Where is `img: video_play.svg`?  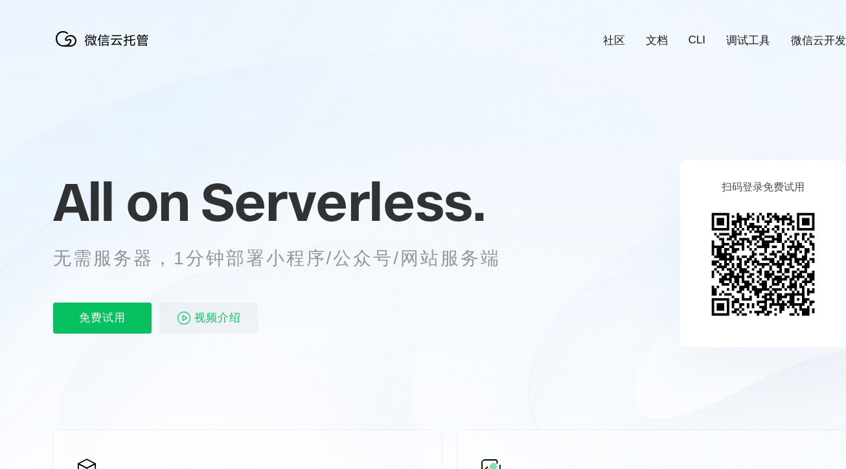
img: video_play.svg is located at coordinates (184, 318).